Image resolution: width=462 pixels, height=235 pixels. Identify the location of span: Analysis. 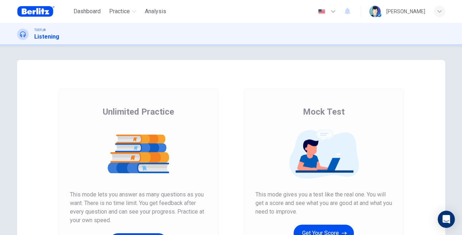
(156, 11).